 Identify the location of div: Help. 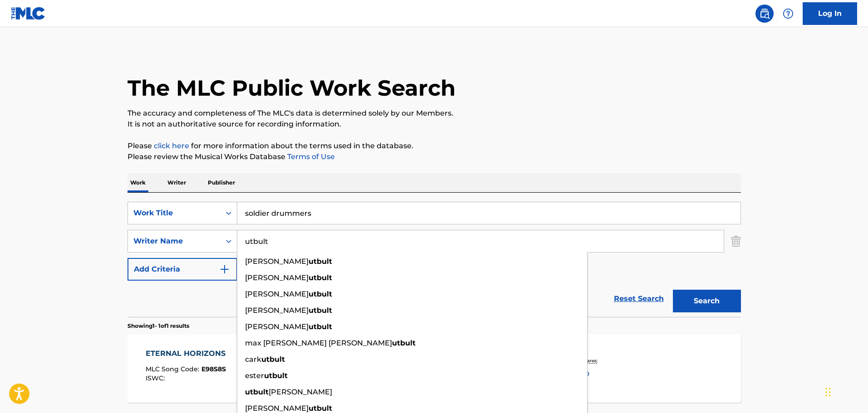
(788, 14).